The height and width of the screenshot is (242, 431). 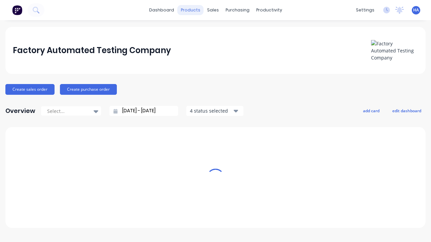 I want to click on div: Overview, so click(x=20, y=111).